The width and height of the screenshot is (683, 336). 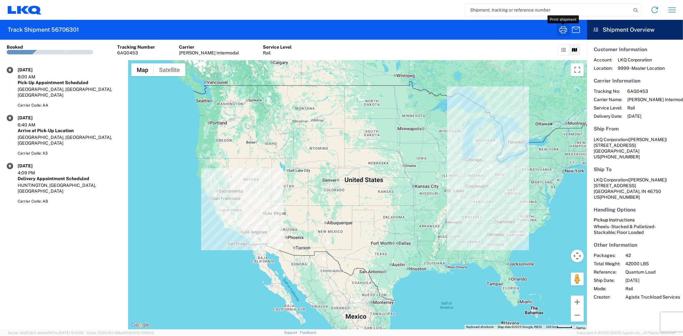 What do you see at coordinates (559, 327) in the screenshot?
I see `button: Map Scale: 200 km per 44 pixels` at bounding box center [559, 327].